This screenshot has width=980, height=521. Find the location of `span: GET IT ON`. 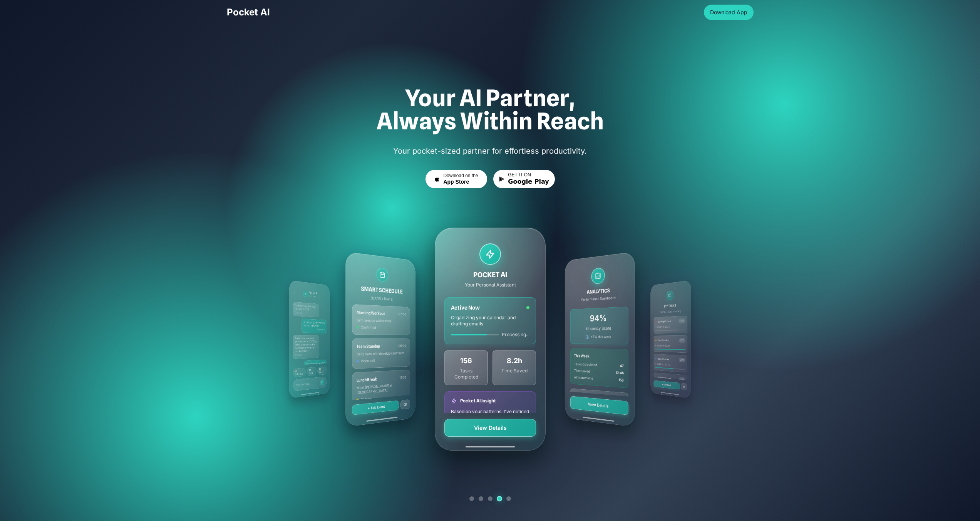

span: GET IT ON is located at coordinates (519, 175).